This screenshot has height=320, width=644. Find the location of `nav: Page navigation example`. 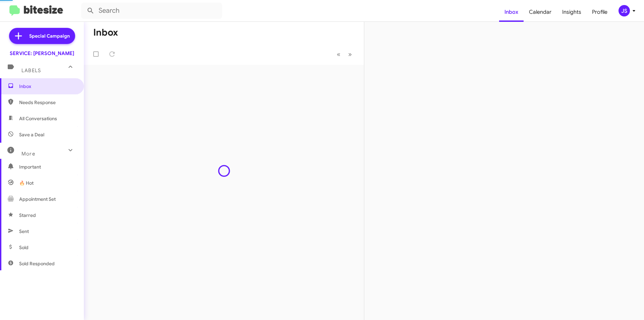

nav: Page navigation example is located at coordinates (345, 54).